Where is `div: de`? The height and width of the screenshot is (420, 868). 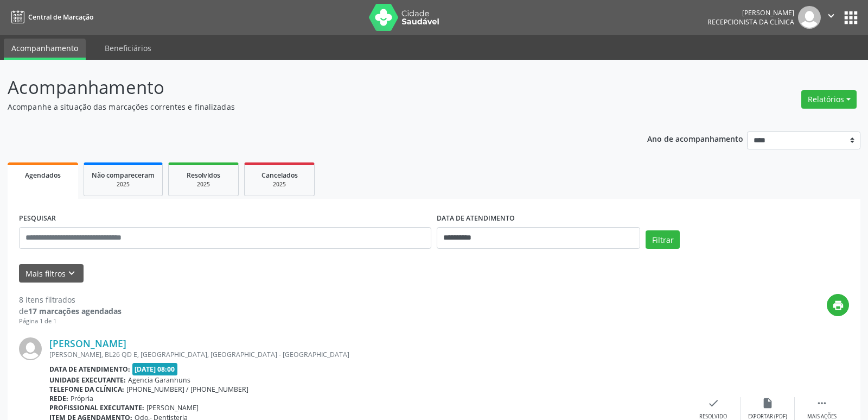
div: de is located at coordinates (70, 311).